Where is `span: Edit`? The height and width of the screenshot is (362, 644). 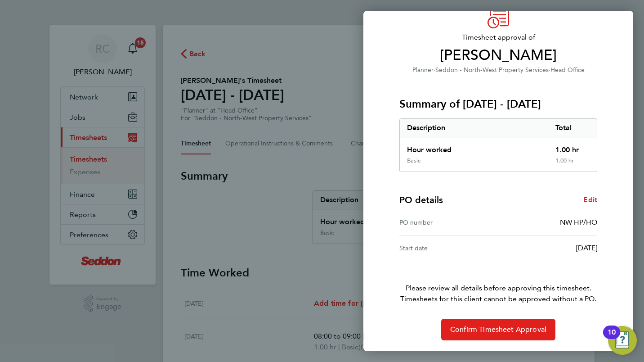
span: Edit is located at coordinates (590, 200).